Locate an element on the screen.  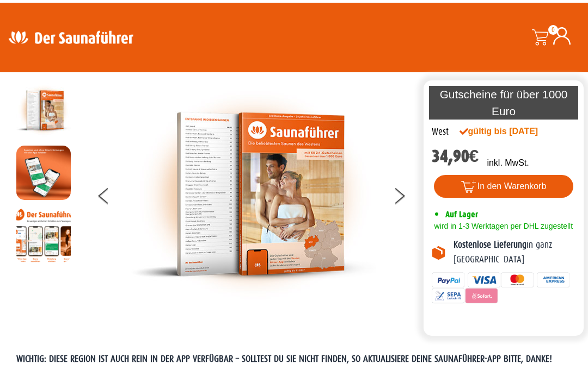
b: Kostenlose Lieferung is located at coordinates (490, 245).